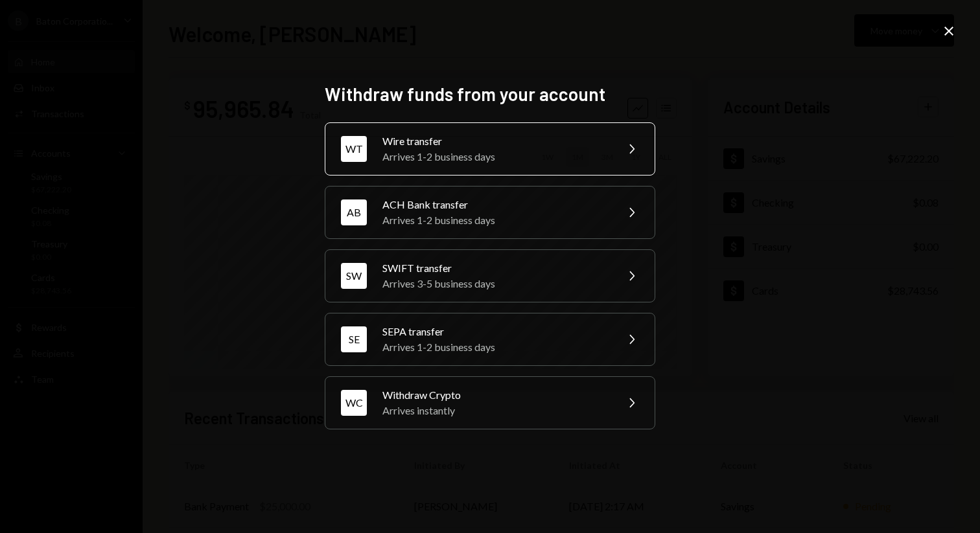 This screenshot has width=980, height=533. What do you see at coordinates (495, 331) in the screenshot?
I see `div: SEPA transfer` at bounding box center [495, 331].